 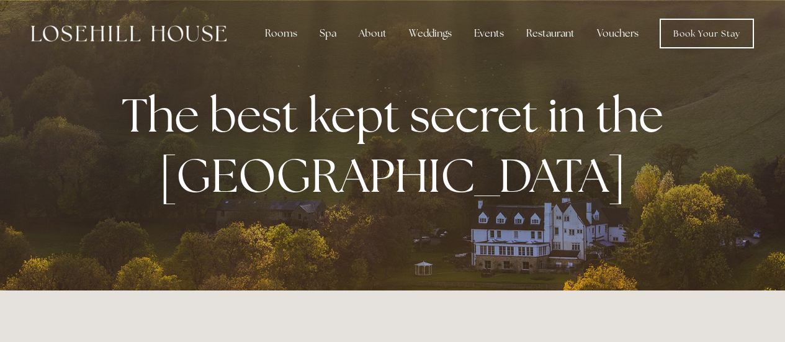 I want to click on img: Losehill House, so click(x=129, y=34).